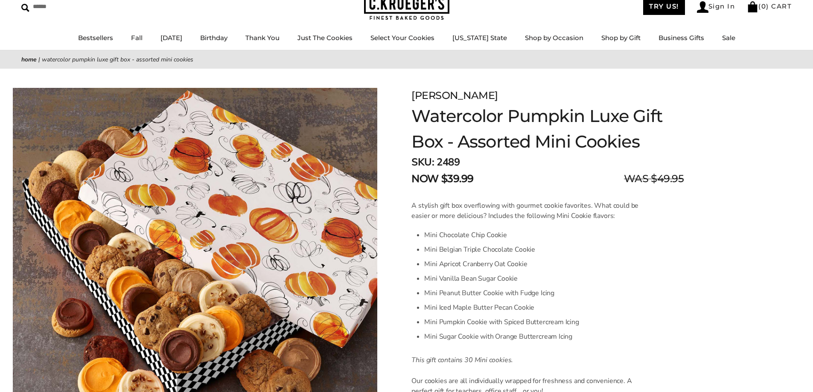 The image size is (813, 392). Describe the element at coordinates (534, 337) in the screenshot. I see `li: Mini Sugar Cookie with Orange Buttercream Icing` at that location.